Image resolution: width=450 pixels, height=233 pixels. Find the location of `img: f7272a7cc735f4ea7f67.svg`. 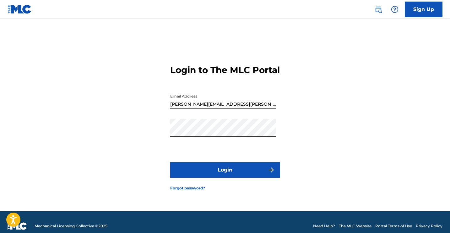

img: f7272a7cc735f4ea7f67.svg is located at coordinates (271, 170).